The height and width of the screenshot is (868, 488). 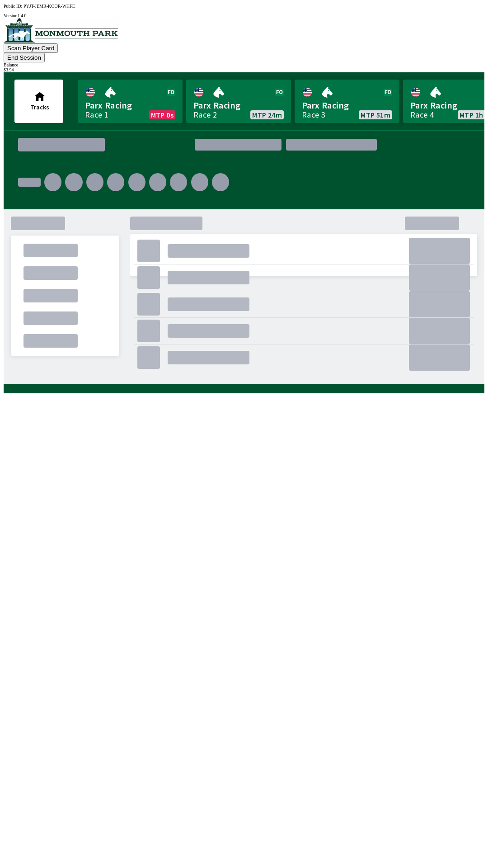 I want to click on span: MTP 51m, so click(x=375, y=114).